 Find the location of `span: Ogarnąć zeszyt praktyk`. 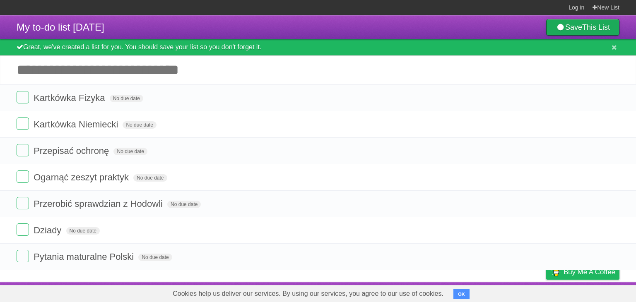

span: Ogarnąć zeszyt praktyk is located at coordinates (82, 177).